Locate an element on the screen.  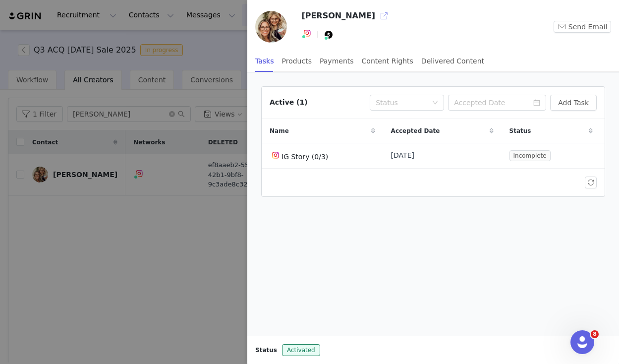
div: Products is located at coordinates (297, 61).